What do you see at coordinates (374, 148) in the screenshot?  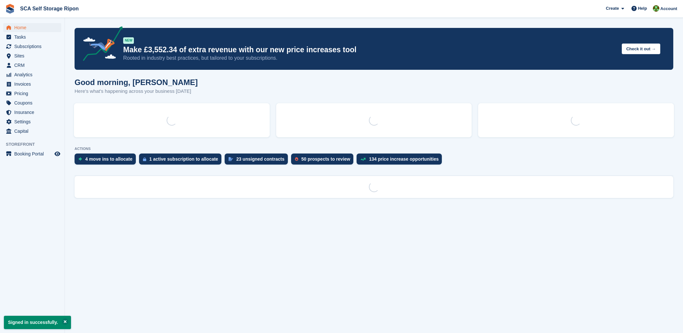 I see `p: ACTIONS` at bounding box center [374, 148].